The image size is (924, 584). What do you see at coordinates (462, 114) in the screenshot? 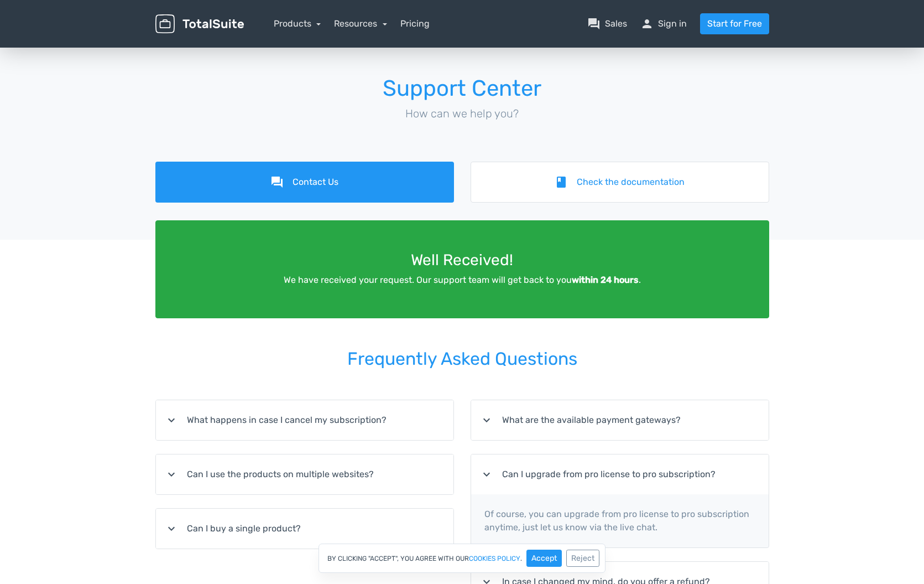
I see `p: How can we help you?` at bounding box center [462, 114].